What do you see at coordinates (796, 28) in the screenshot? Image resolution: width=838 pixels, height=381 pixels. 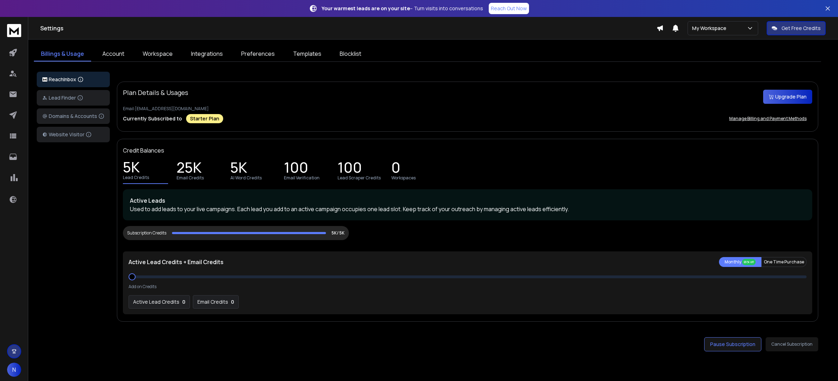 I see `button: Get Free Credits` at bounding box center [796, 28].